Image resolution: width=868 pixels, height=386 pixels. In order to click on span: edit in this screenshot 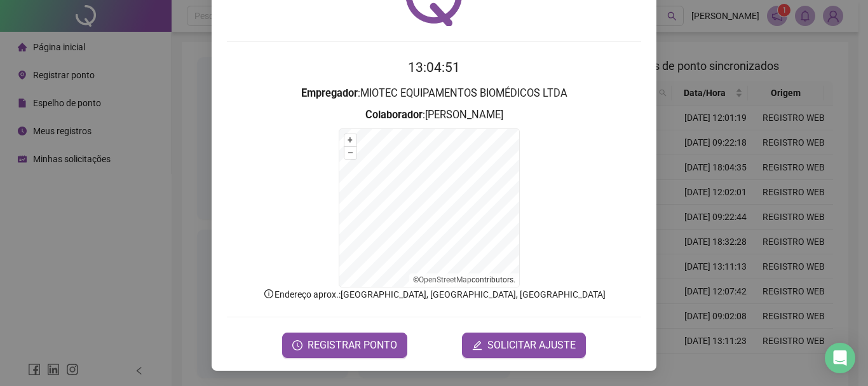, I will do `click(477, 346)`.